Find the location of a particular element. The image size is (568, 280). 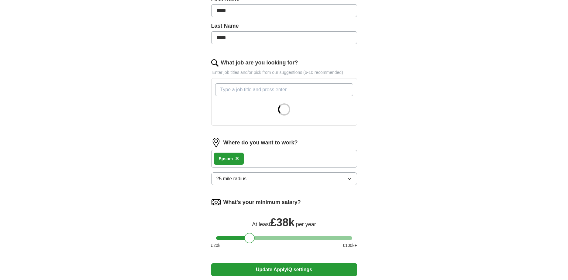

img: search.png is located at coordinates (215, 63).